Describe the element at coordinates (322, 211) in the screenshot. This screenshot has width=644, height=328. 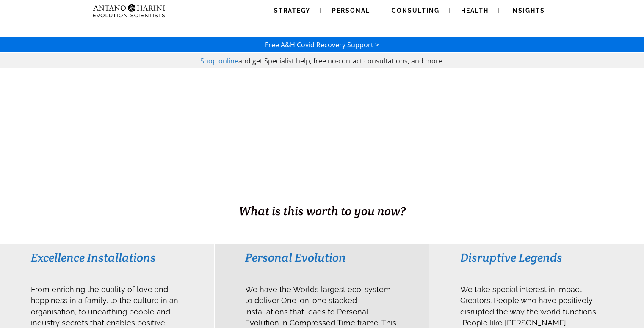
I see `span: What is this worth to you now?` at that location.